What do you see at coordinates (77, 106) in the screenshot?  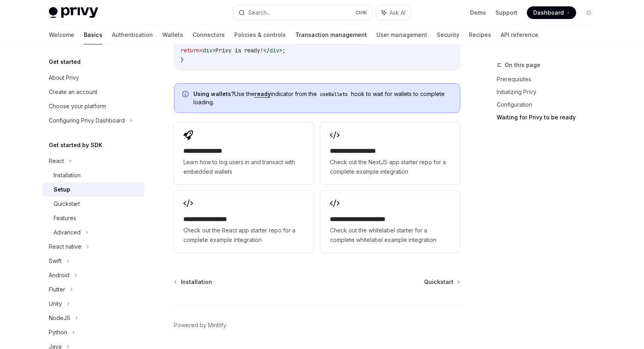 I see `div: Choose your platform` at bounding box center [77, 106].